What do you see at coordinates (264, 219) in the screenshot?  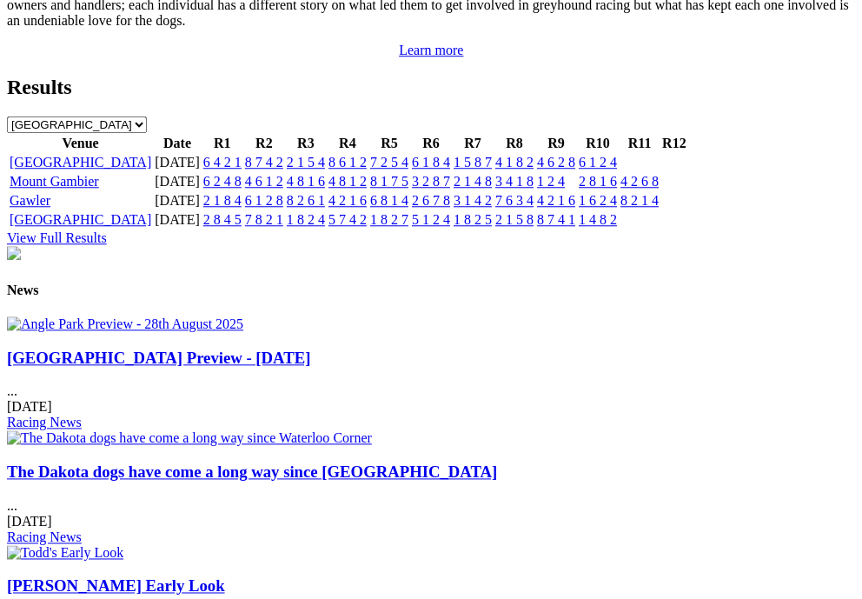 I see `a: 7 8 2 1` at bounding box center [264, 219].